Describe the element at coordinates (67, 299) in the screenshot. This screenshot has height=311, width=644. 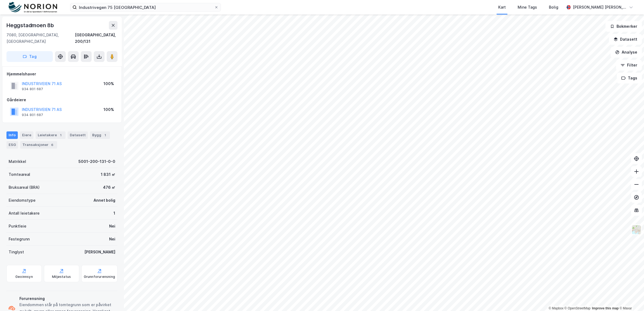
I see `div: Forurensning` at that location.